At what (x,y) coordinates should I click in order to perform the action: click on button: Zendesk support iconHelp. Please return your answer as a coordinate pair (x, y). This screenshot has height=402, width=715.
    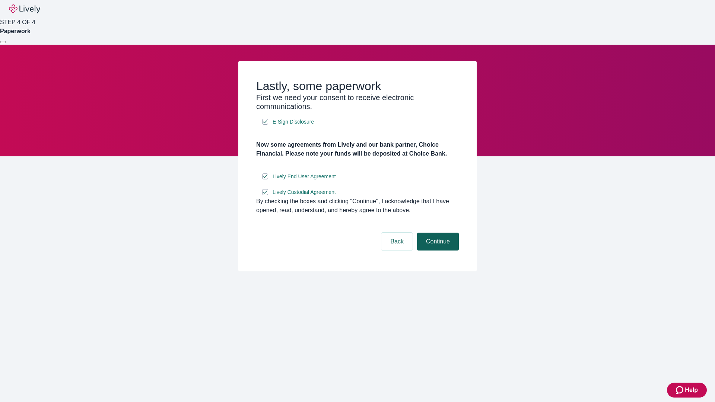
    Looking at the image, I should click on (687, 390).